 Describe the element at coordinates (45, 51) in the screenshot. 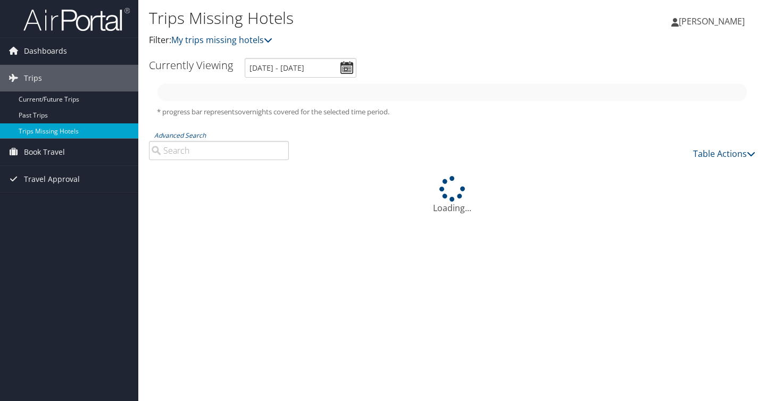

I see `span: Dashboards` at that location.